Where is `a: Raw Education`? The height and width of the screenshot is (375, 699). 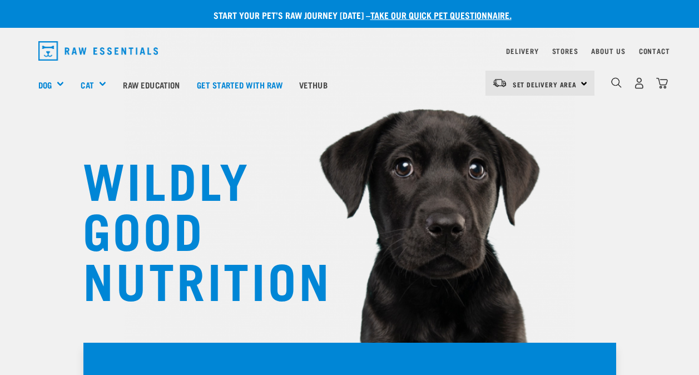 a: Raw Education is located at coordinates (151, 84).